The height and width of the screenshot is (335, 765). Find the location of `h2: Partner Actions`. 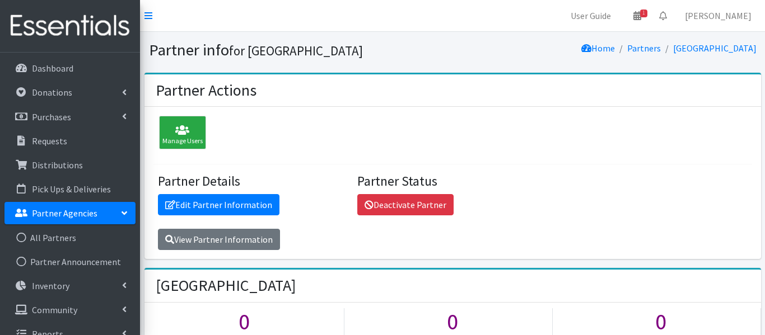

h2: Partner Actions is located at coordinates (206, 91).